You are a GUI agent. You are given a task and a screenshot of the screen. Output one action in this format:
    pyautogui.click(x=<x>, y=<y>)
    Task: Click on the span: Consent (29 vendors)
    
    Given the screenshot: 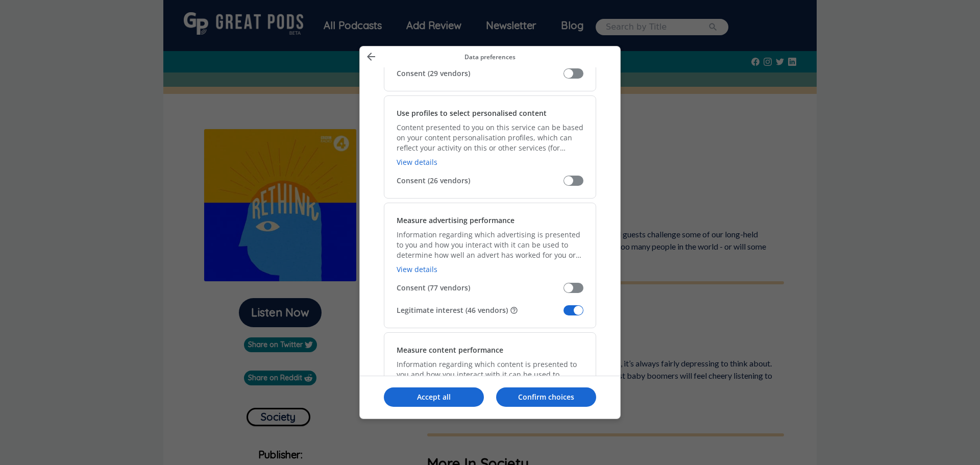 What is the action you would take?
    pyautogui.click(x=480, y=74)
    